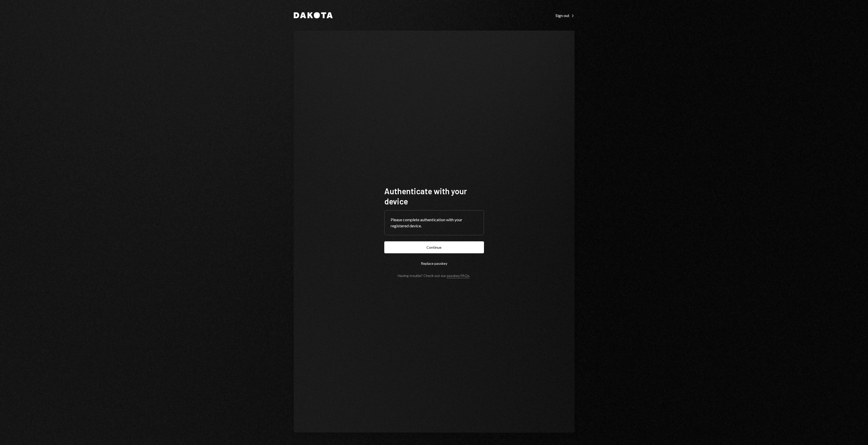  Describe the element at coordinates (434, 276) in the screenshot. I see `div: Having trouble? Check out our .` at that location.